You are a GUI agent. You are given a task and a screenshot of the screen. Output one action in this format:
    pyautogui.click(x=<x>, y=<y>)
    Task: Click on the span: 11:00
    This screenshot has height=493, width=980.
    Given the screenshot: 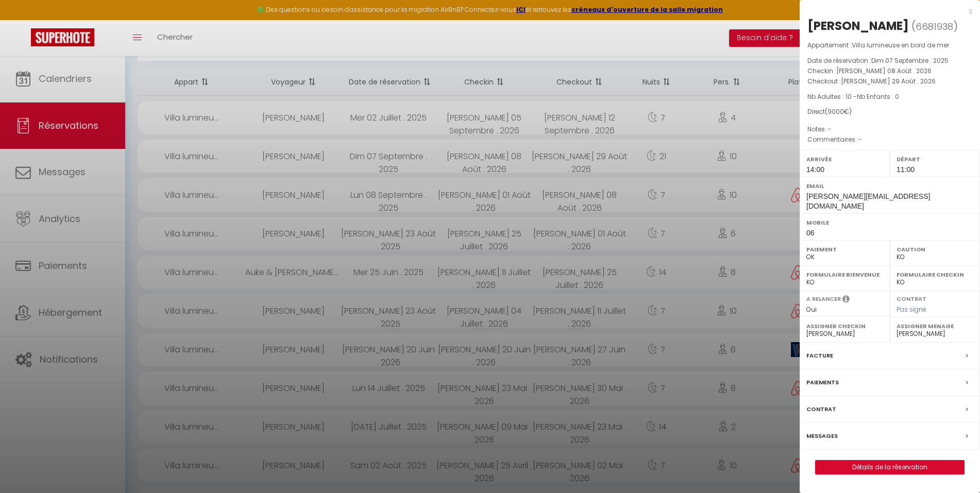 What is the action you would take?
    pyautogui.click(x=905, y=169)
    